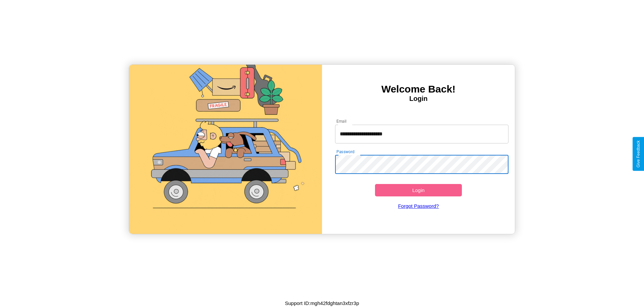  Describe the element at coordinates (418, 89) in the screenshot. I see `h3: Welcome Back!` at that location.